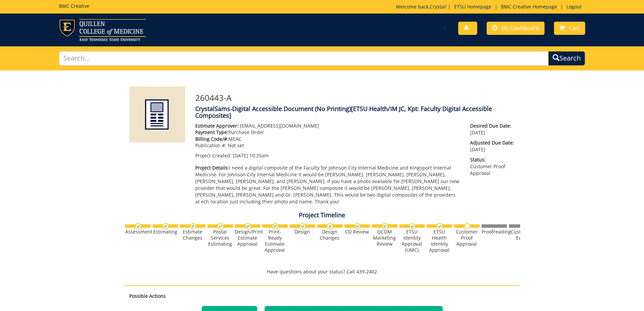  Describe the element at coordinates (522, 235) in the screenshot. I see `div: Customer Edits` at that location.